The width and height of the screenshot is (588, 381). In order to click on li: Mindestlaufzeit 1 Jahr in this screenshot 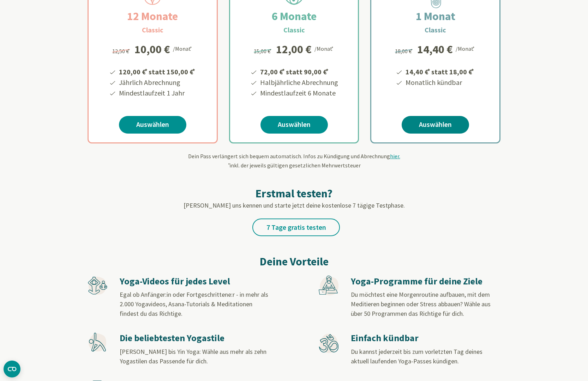, I will do `click(157, 93)`.